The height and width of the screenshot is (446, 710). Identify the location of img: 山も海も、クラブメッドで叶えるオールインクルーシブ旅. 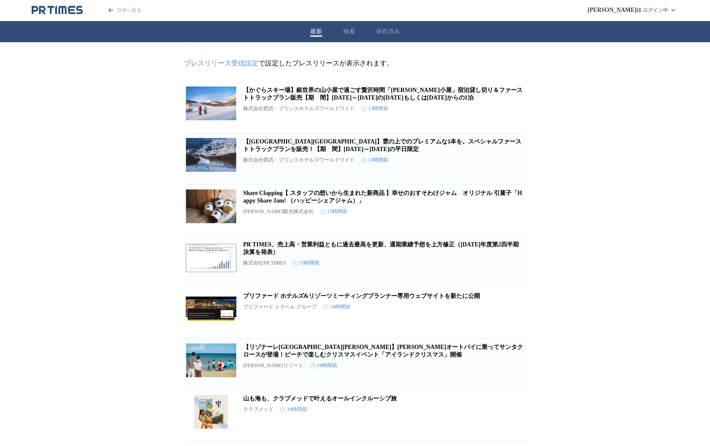
(211, 412).